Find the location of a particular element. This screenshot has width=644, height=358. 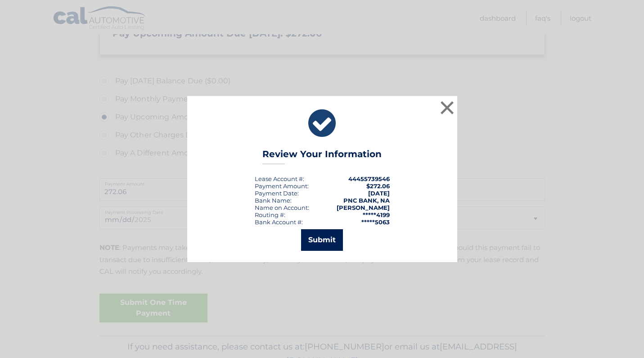

div: Routing #: is located at coordinates (270, 214).